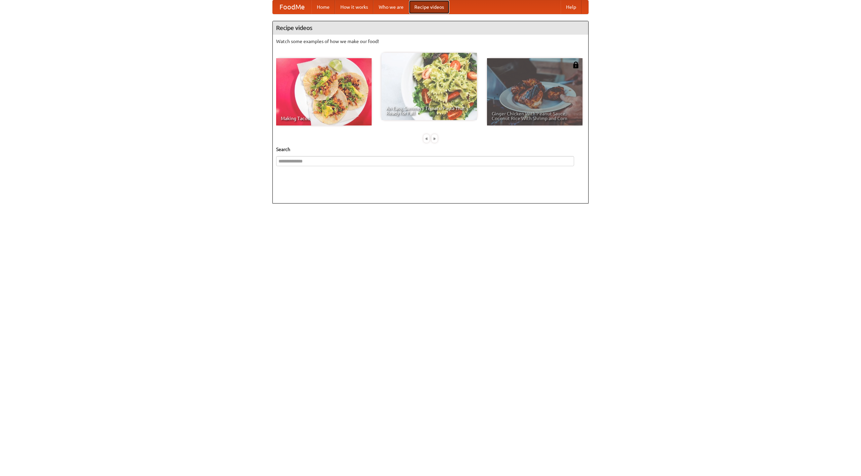  Describe the element at coordinates (429, 7) in the screenshot. I see `a: Recipe videos` at that location.